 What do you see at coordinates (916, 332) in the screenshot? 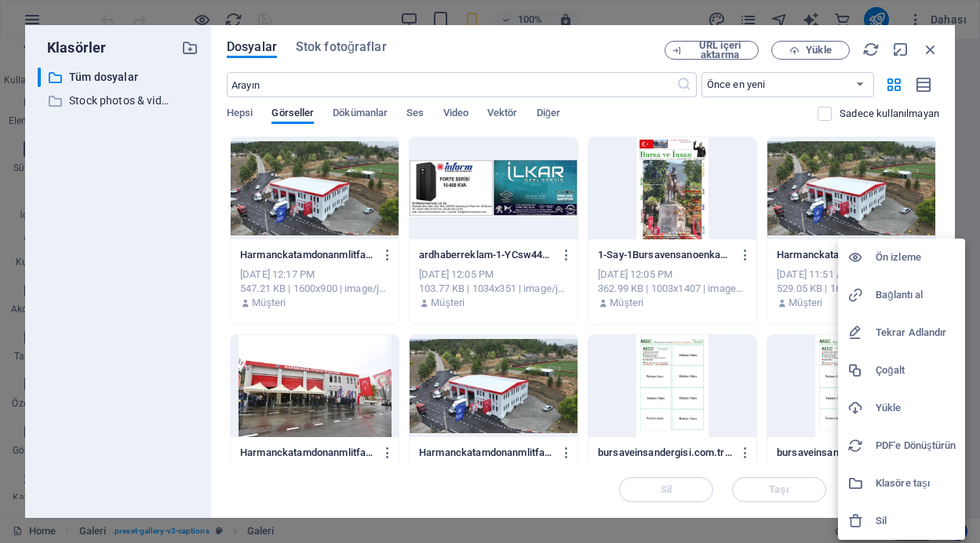
I see `h6: Tekrar Adlandır` at bounding box center [916, 332].